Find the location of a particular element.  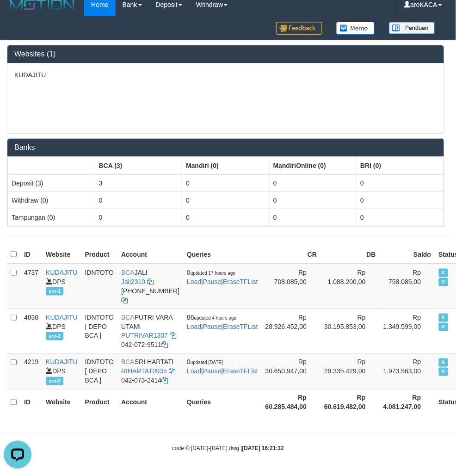

td: Rp 30.195.853,00 is located at coordinates (350, 331).